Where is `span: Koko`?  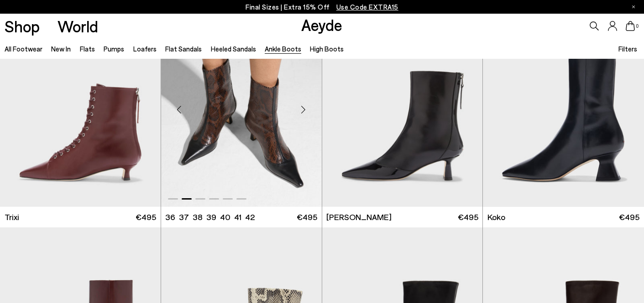
span: Koko is located at coordinates (496, 217).